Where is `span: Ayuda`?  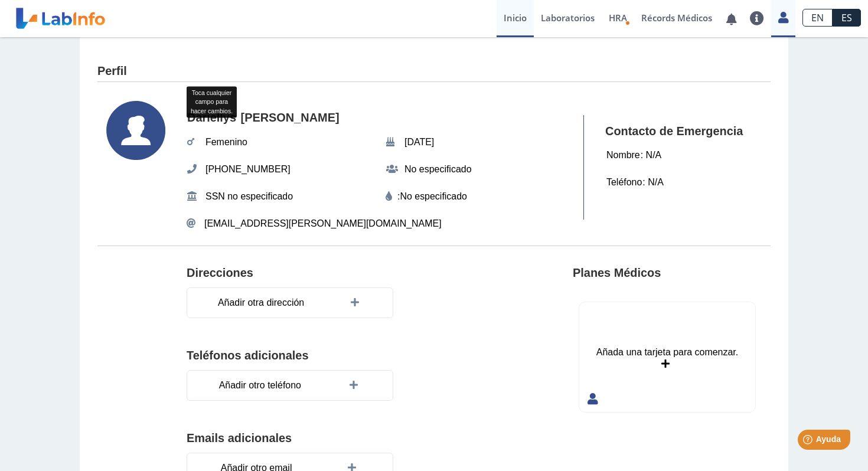 span: Ayuda is located at coordinates (66, 14).